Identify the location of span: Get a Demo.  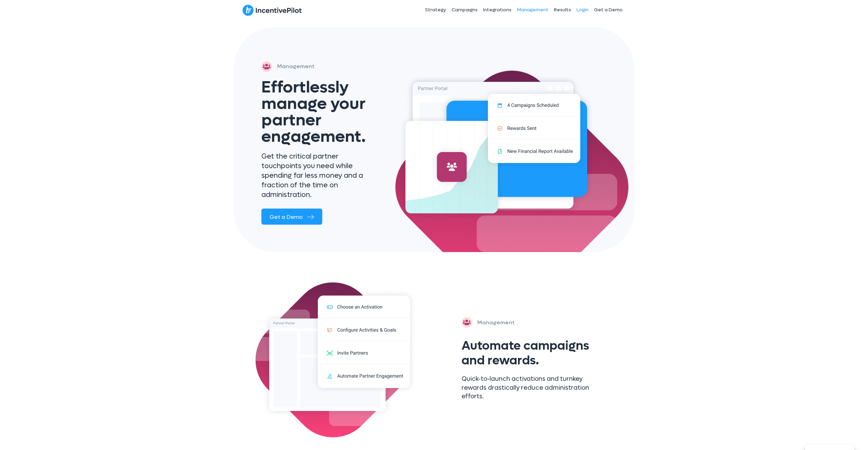
(286, 217).